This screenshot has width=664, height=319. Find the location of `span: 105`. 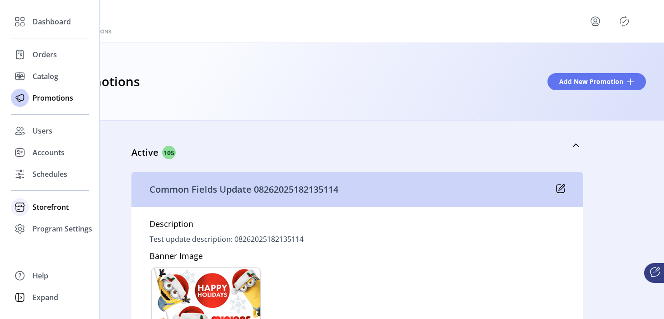

span: 105 is located at coordinates (169, 153).